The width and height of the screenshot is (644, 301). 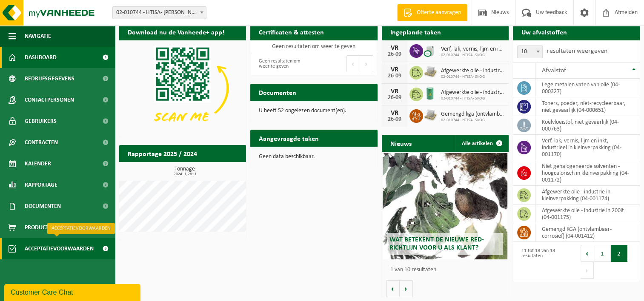 I want to click on span: Gebruikers, so click(x=40, y=121).